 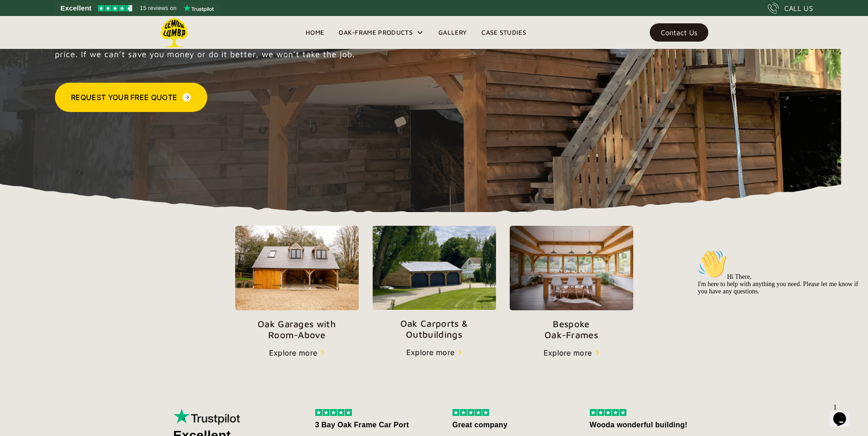 I want to click on a: BespokeOak-Frames, so click(x=571, y=283).